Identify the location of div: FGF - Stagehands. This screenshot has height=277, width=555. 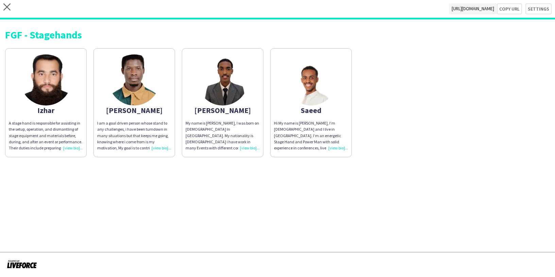
(277, 35).